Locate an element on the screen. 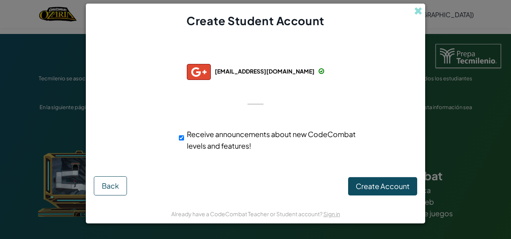 This screenshot has height=239, width=511. a: Sign in is located at coordinates (332, 214).